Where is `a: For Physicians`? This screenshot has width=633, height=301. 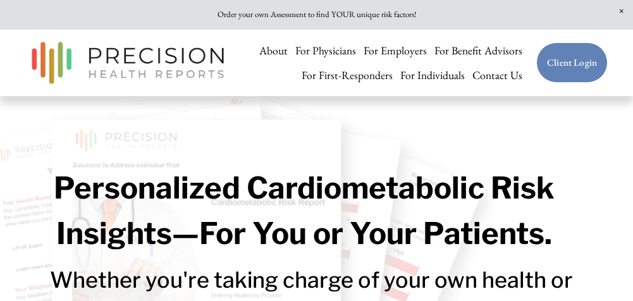 a: For Physicians is located at coordinates (326, 51).